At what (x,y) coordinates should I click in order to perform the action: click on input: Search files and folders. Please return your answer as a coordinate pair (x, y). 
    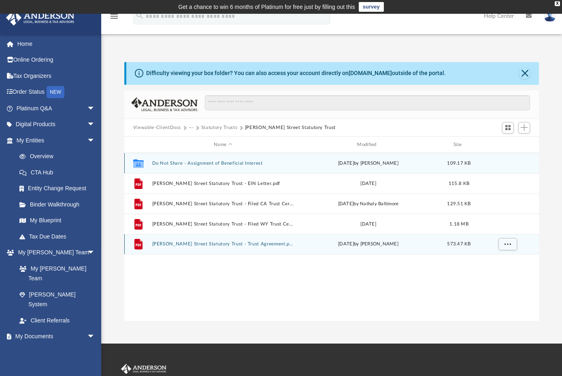
    Looking at the image, I should click on (368, 103).